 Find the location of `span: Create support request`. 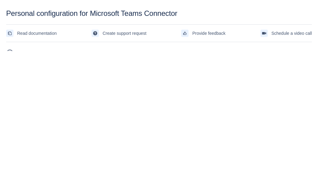

span: Create support request is located at coordinates (124, 33).